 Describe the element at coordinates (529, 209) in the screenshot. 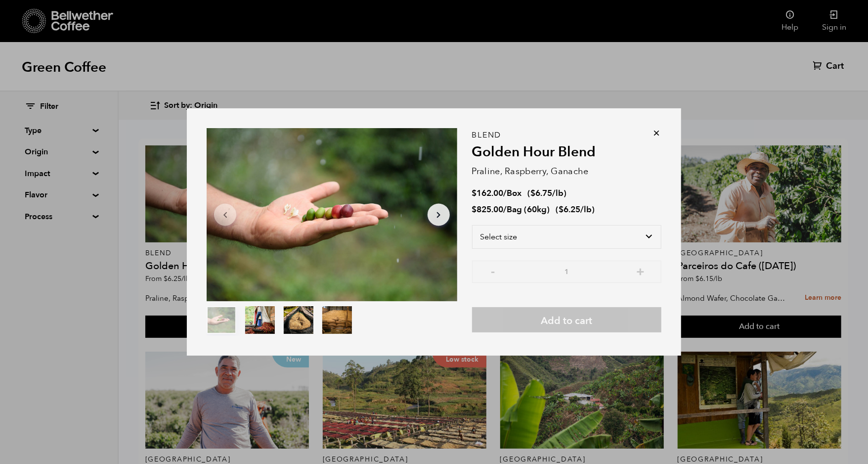

I see `span: Bag (60kg)` at that location.